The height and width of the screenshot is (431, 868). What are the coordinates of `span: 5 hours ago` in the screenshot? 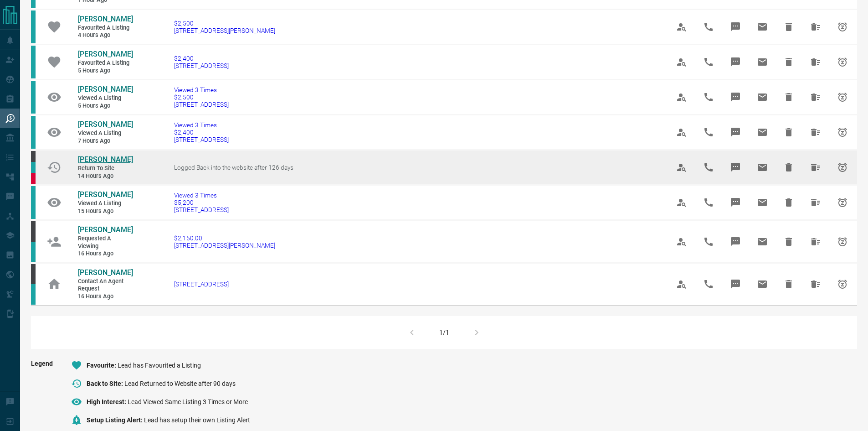 It's located at (105, 106).